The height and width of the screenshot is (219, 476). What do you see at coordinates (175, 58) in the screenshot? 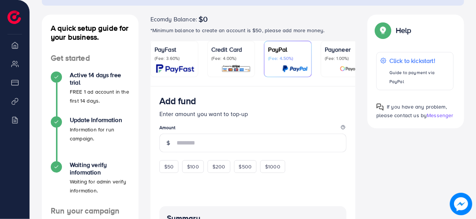
I see `p: (Fee: 3.60%)` at bounding box center [175, 58].